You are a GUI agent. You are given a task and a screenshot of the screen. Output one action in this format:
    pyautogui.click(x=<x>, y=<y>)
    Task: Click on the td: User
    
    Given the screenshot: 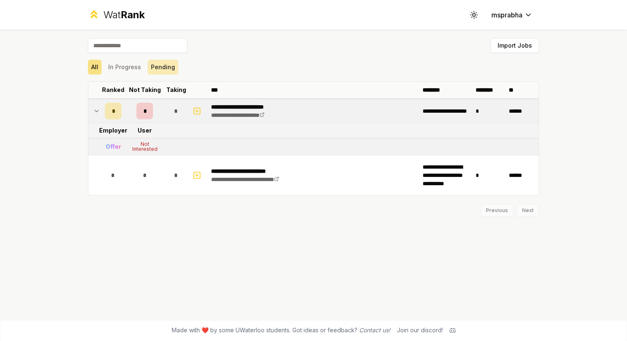 What is the action you would take?
    pyautogui.click(x=145, y=131)
    